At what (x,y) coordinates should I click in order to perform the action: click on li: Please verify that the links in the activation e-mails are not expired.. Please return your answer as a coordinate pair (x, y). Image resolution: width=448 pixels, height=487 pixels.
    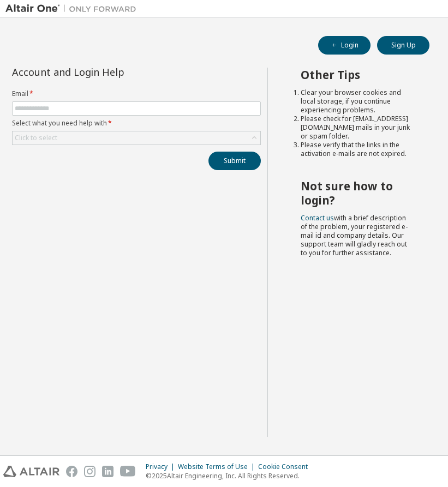
    Looking at the image, I should click on (356, 149).